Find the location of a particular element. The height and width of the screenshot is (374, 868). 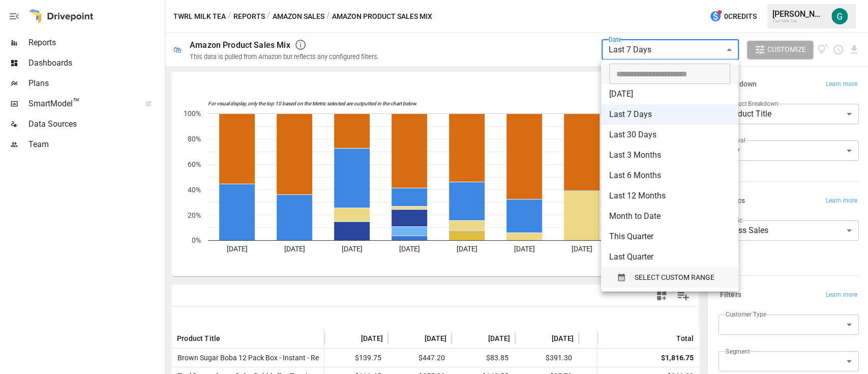

li: This Quarter is located at coordinates (670, 237).